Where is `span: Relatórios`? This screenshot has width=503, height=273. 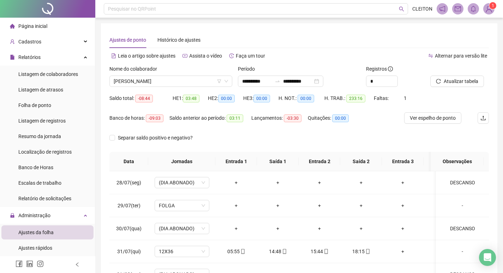
span: Relatórios is located at coordinates (29, 57).